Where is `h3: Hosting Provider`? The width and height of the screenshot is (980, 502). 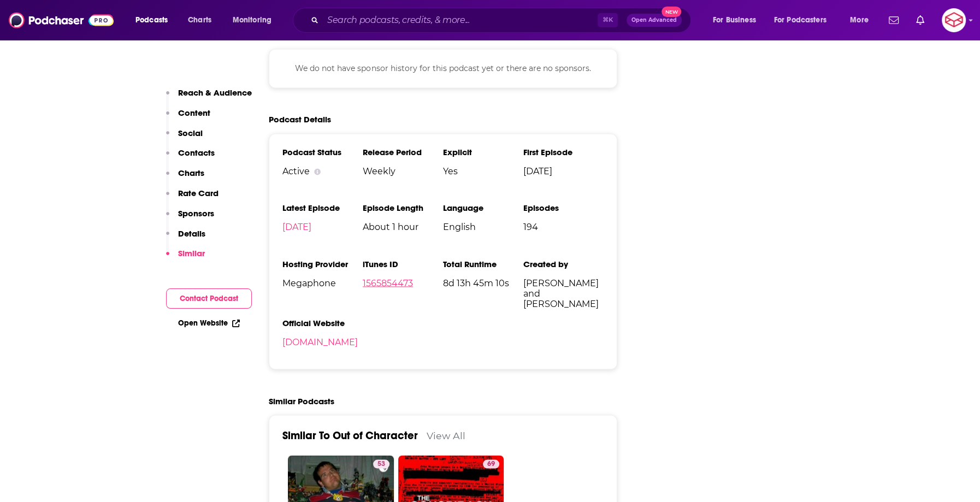
h3: Hosting Provider is located at coordinates (322, 263).